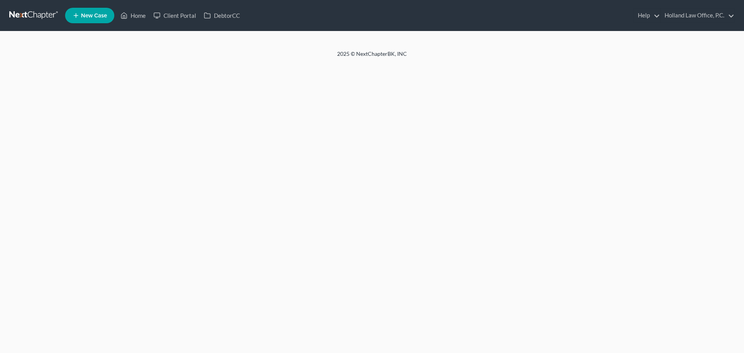 The image size is (744, 353). I want to click on new-legal-case-button: New Case, so click(90, 16).